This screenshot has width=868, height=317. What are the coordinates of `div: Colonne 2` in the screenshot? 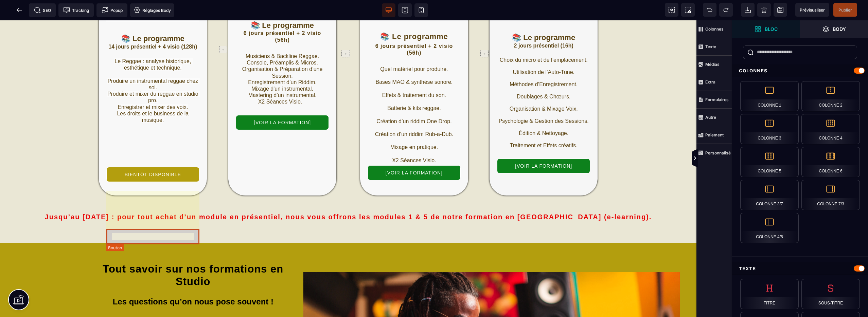 It's located at (831, 96).